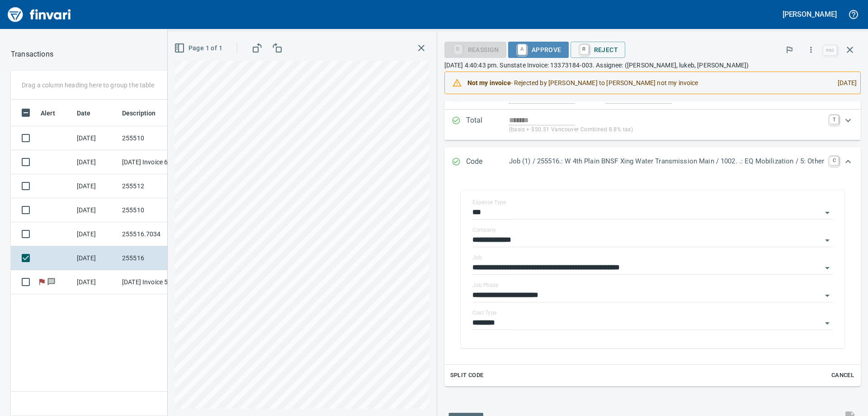 The width and height of the screenshot is (868, 416). What do you see at coordinates (51, 281) in the screenshot?
I see `span: Has messages` at bounding box center [51, 281].